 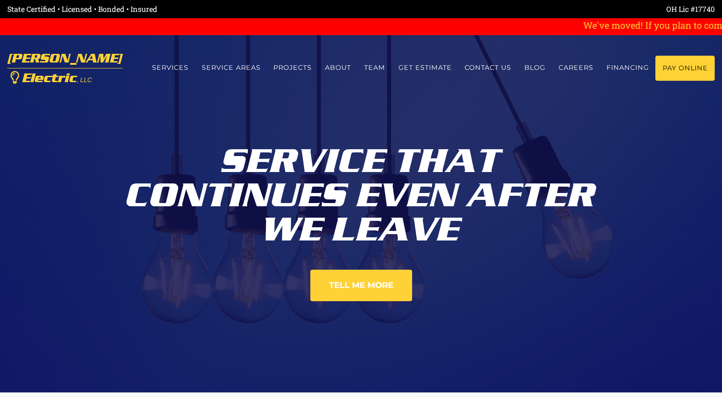 What do you see at coordinates (628, 68) in the screenshot?
I see `a: Financing` at bounding box center [628, 68].